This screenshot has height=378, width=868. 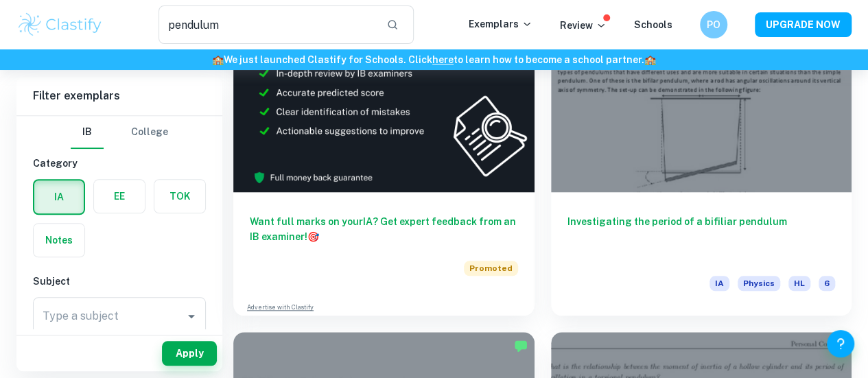 I want to click on input: Search for any exemplars..., so click(x=267, y=25).